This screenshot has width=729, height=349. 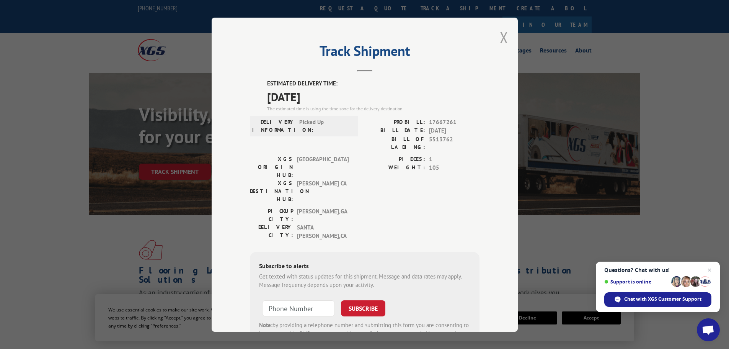 What do you see at coordinates (274, 126) in the screenshot?
I see `label: DELIVERY INFORMATION:` at bounding box center [274, 126].